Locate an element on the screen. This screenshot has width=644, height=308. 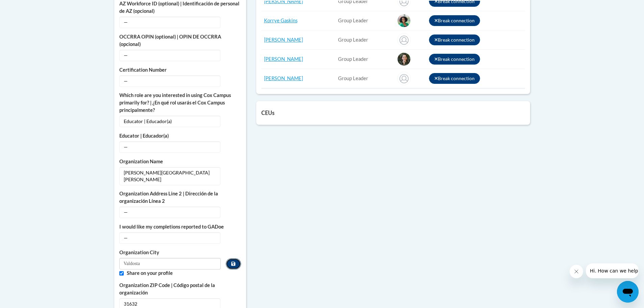
label: OCCRRA OPIN (optional) | OPIN DE OCCRRA (opcional) is located at coordinates (180, 41).